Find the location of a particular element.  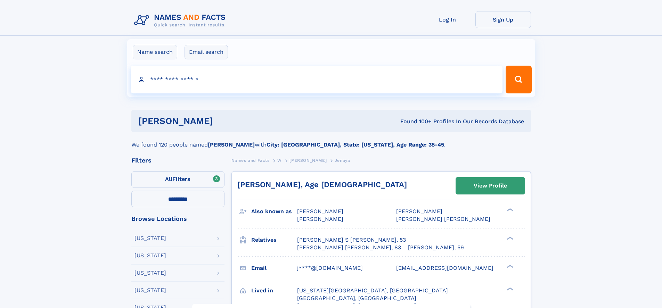

div: View Profile is located at coordinates (490, 186).